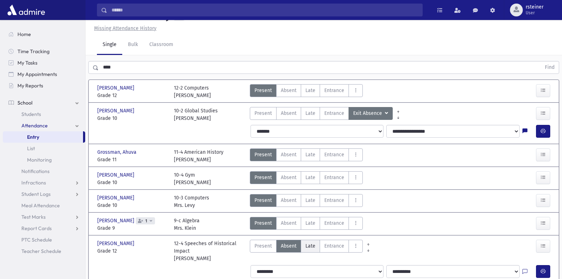 This screenshot has height=279, width=562. What do you see at coordinates (535, 13) in the screenshot?
I see `span: User` at bounding box center [535, 13].